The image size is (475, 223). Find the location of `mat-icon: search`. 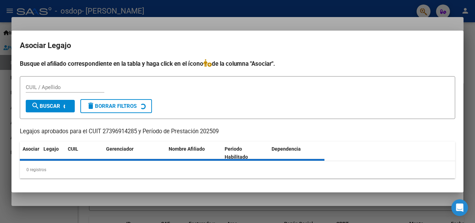

mat-icon: search is located at coordinates (35, 106).